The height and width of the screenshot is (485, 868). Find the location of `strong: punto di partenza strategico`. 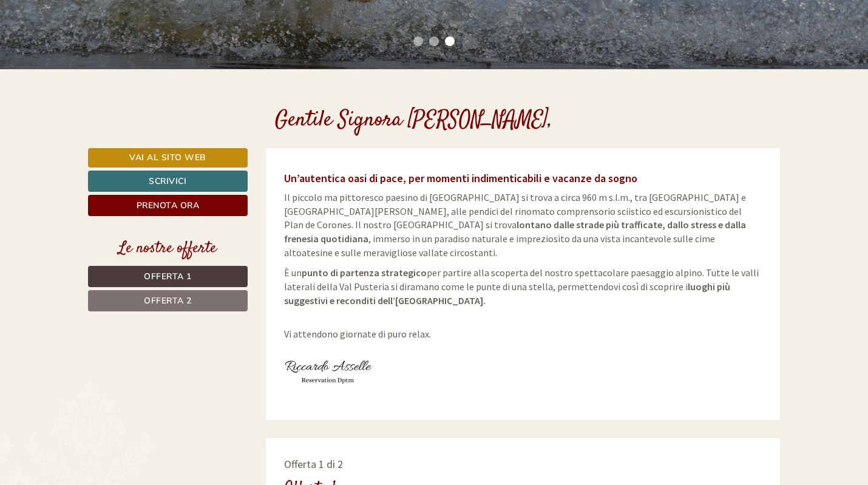

strong: punto di partenza strategico is located at coordinates (364, 273).